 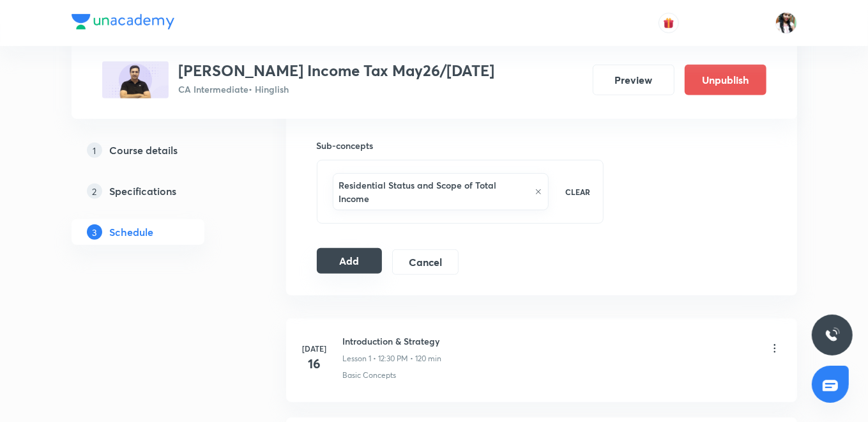 I want to click on h6: Introduction & Strategy, so click(x=392, y=341).